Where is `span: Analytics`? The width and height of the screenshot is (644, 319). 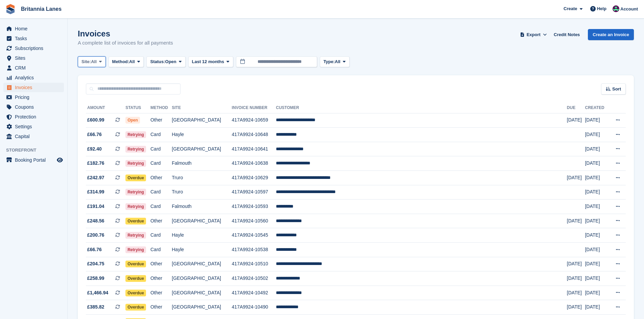
span: Analytics is located at coordinates (35, 78).